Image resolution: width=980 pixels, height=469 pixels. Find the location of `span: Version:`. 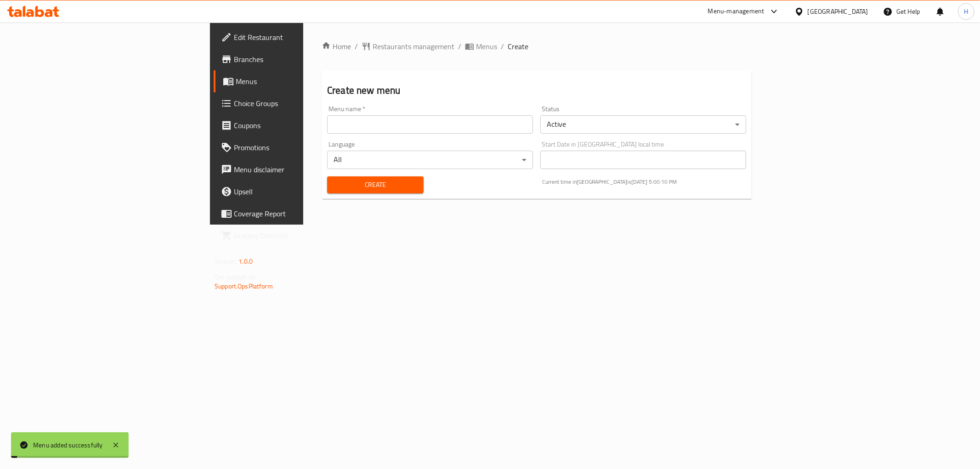

span: Version: is located at coordinates (225, 262).